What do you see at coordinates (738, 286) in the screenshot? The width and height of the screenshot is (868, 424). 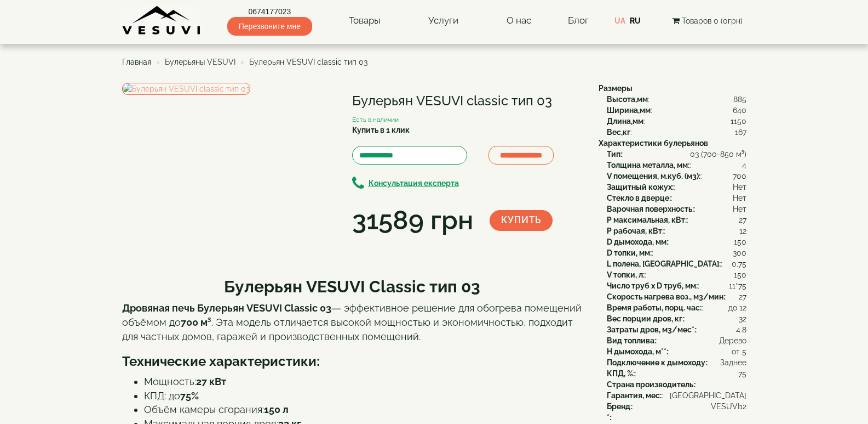 I see `span: 11*75` at bounding box center [738, 286].